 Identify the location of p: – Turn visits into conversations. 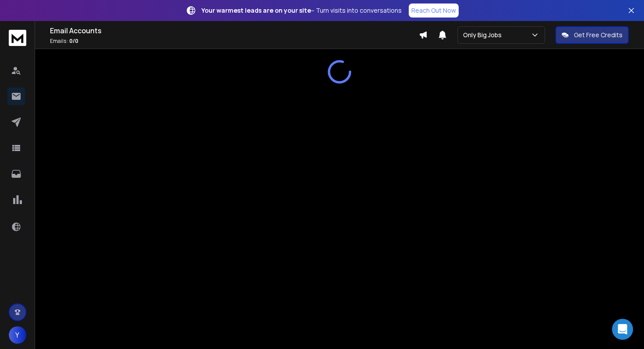
(301, 11).